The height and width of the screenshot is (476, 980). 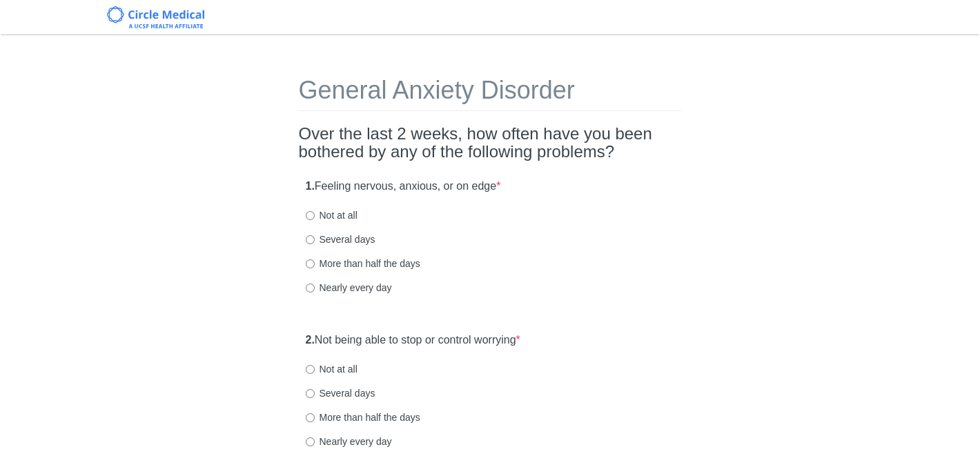 What do you see at coordinates (413, 340) in the screenshot?
I see `label: Not being able to stop or control worrying` at bounding box center [413, 340].